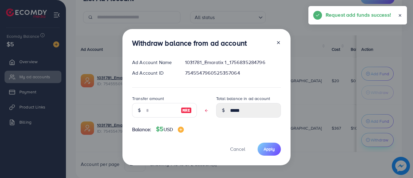  I want to click on div: 7545547960525357064, so click(233, 73).